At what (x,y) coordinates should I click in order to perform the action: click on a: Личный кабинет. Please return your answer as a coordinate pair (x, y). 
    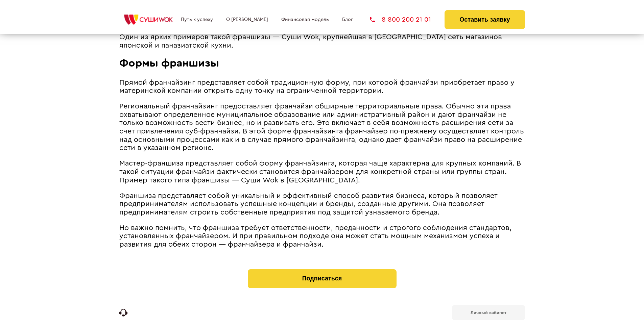
    Looking at the image, I should click on (489, 312).